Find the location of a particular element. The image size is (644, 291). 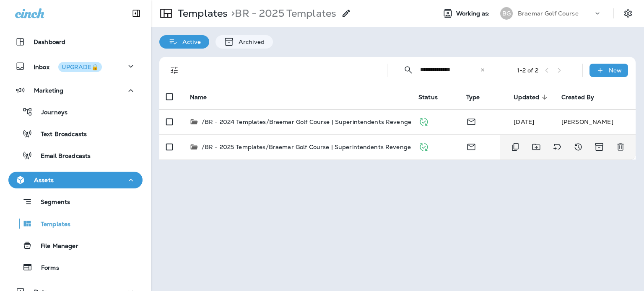

p: Archived is located at coordinates (250, 42).